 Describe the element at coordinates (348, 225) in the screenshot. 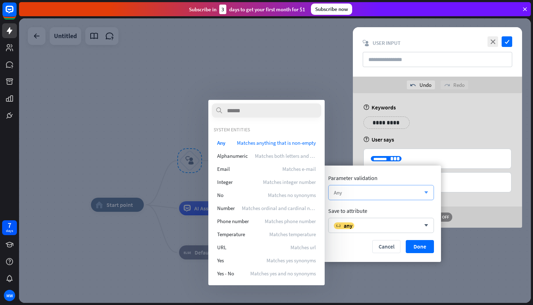

I see `span: any` at that location.